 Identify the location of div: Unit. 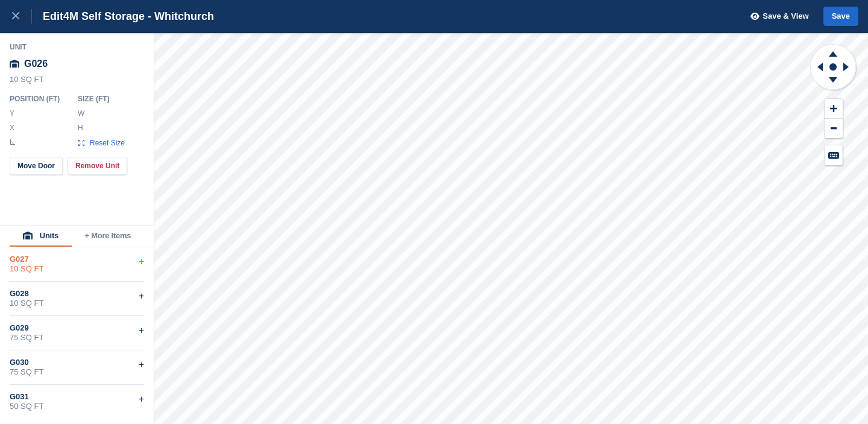
(77, 47).